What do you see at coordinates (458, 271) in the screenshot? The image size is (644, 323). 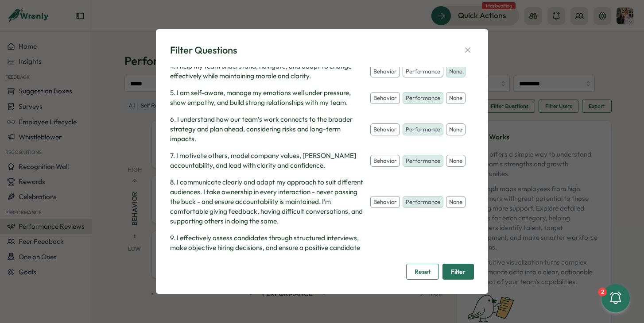 I see `button: Filter` at bounding box center [458, 271].